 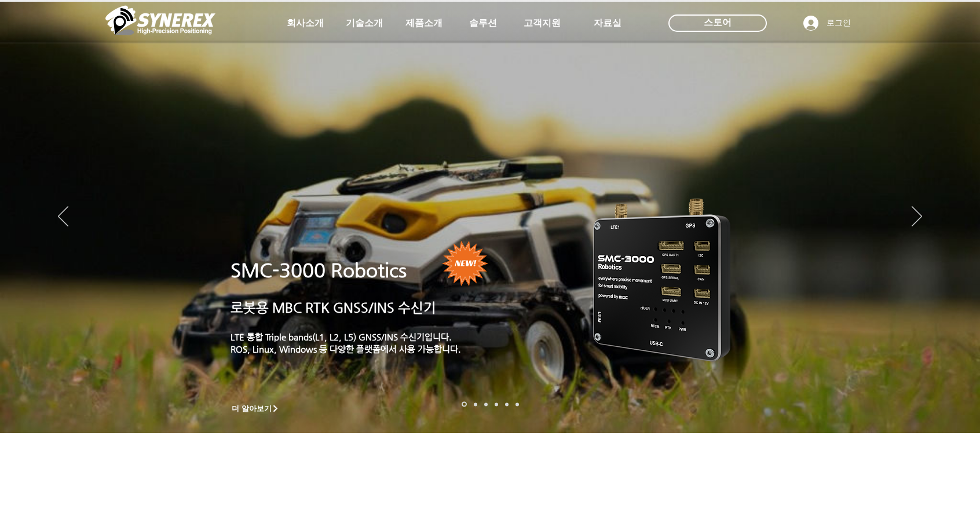 I want to click on span: 제품소개, so click(x=424, y=23).